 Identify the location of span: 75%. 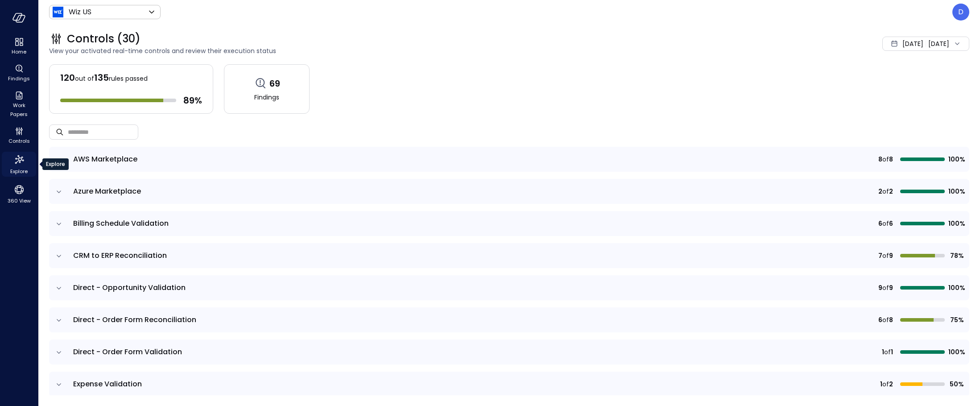
(956, 320).